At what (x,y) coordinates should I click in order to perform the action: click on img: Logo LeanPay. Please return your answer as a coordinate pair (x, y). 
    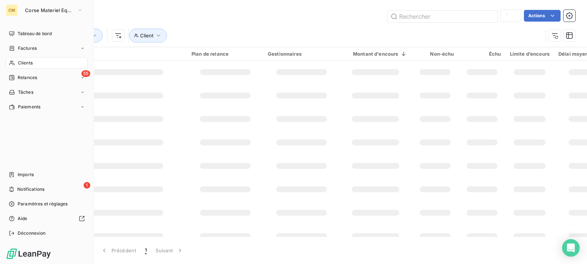
    Looking at the image, I should click on (29, 254).